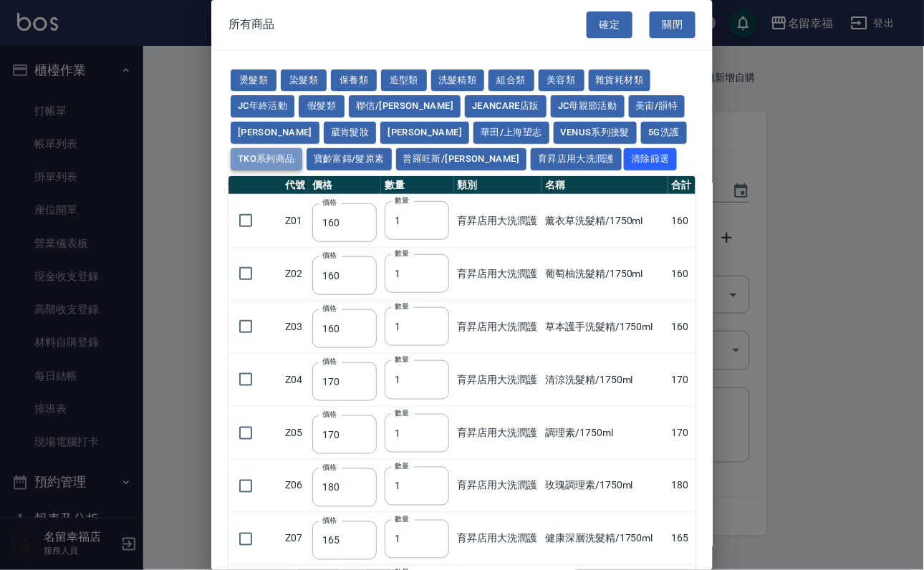 The width and height of the screenshot is (924, 570). Describe the element at coordinates (458, 80) in the screenshot. I see `button: 洗髮精類` at that location.